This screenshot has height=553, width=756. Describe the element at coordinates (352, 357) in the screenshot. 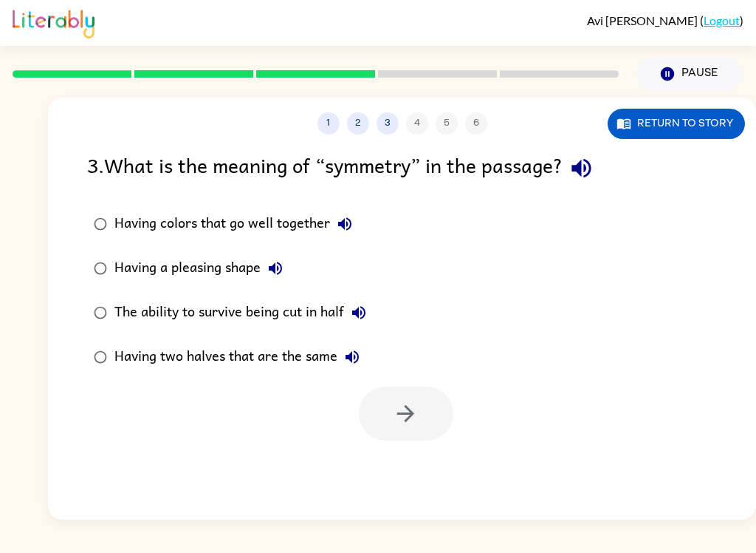

I see `button: Having two halves that are the same` at that location.